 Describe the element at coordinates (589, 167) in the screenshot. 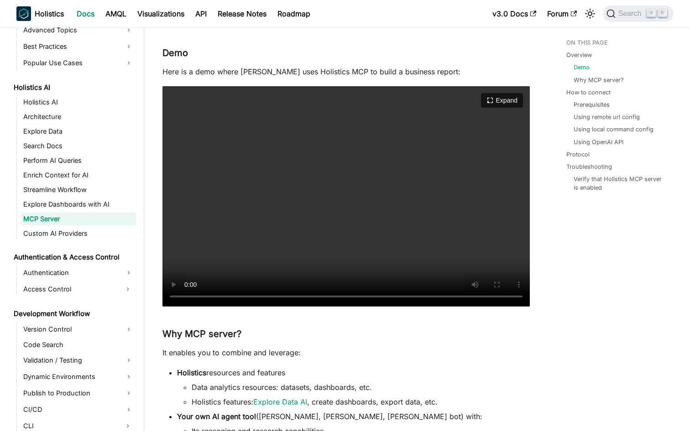

I see `a: Troubleshooting` at that location.